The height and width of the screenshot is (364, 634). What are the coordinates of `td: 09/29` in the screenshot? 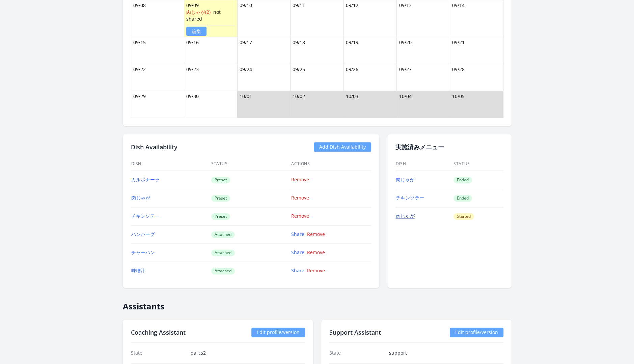 It's located at (158, 104).